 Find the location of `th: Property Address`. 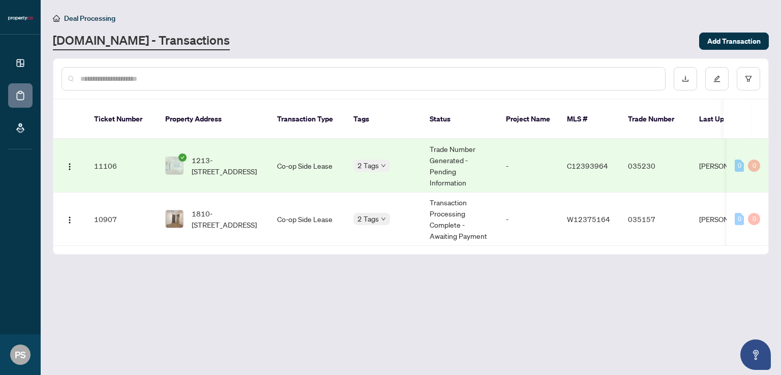

th: Property Address is located at coordinates (213, 120).